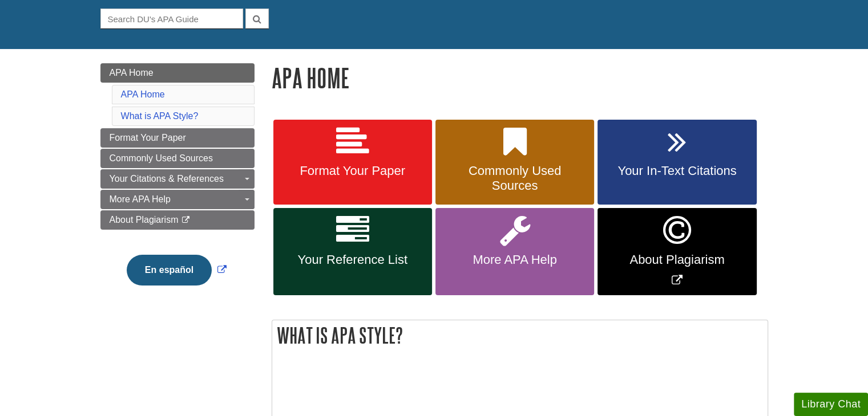 The image size is (868, 416). Describe the element at coordinates (185, 220) in the screenshot. I see `i: This link opens in a new window` at that location.